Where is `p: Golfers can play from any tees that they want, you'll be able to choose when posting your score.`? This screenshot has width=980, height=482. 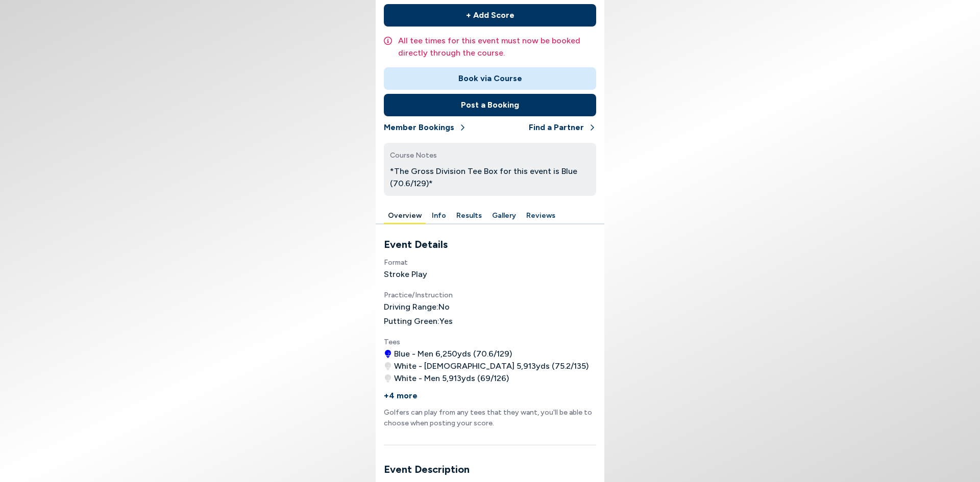
p: Golfers can play from any tees that they want, you'll be able to choose when posting your score. is located at coordinates (490, 418).